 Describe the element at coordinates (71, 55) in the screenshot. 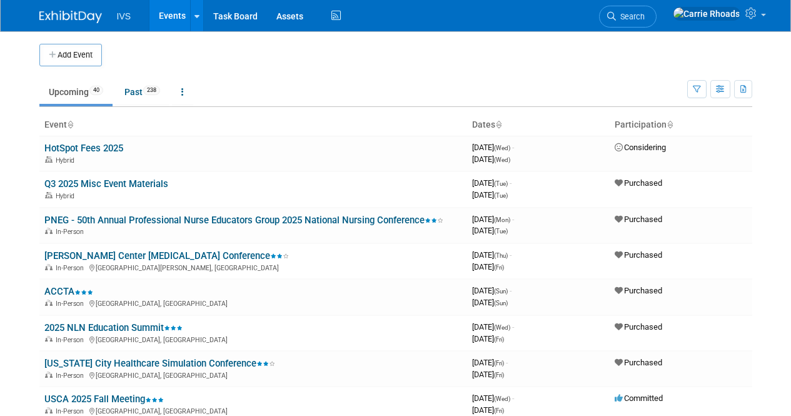

I see `button: Add Event` at that location.